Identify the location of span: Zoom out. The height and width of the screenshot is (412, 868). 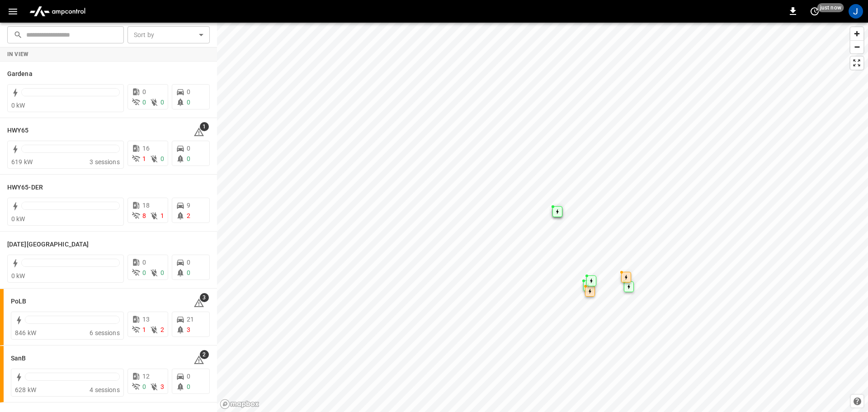
(856, 47).